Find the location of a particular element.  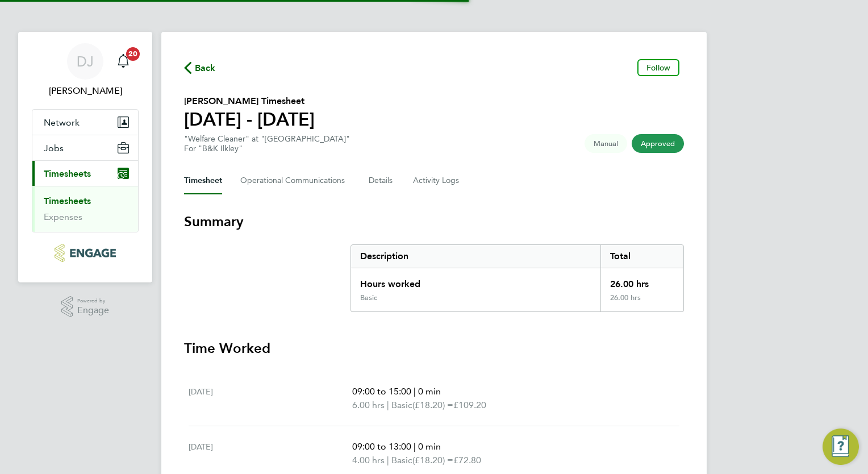

button: Follow is located at coordinates (659, 67).